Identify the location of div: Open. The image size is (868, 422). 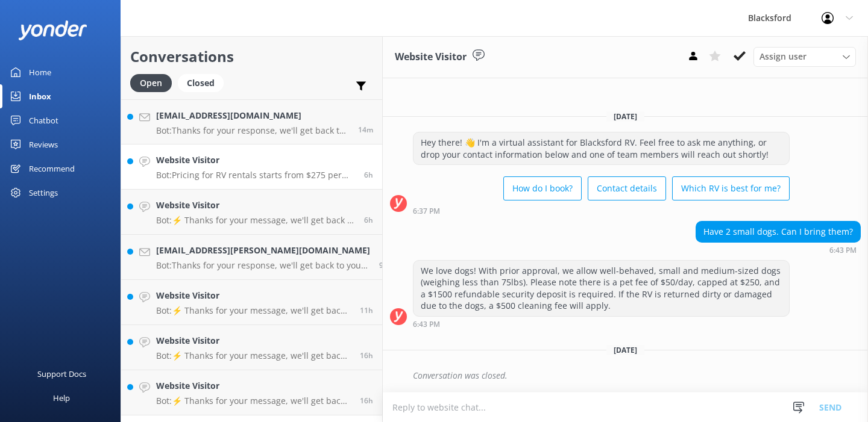
(151, 83).